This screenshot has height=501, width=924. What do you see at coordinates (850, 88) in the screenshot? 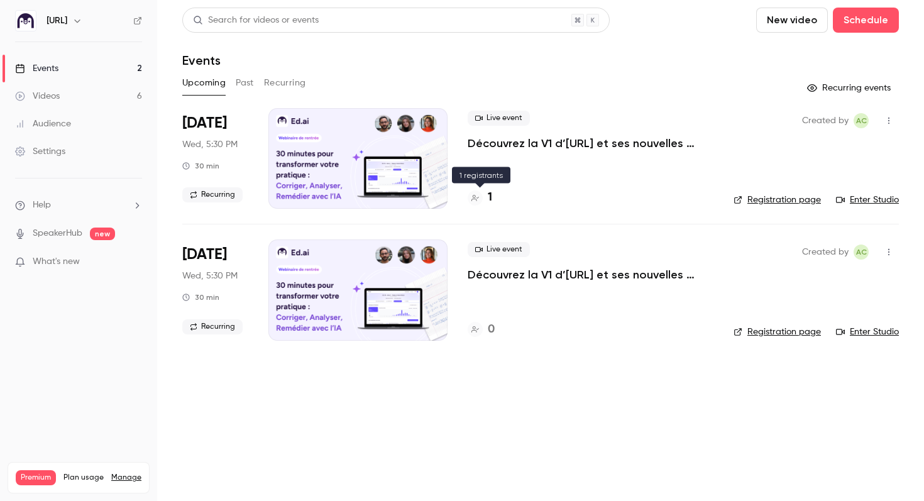
I see `button: Recurring events` at bounding box center [850, 88].